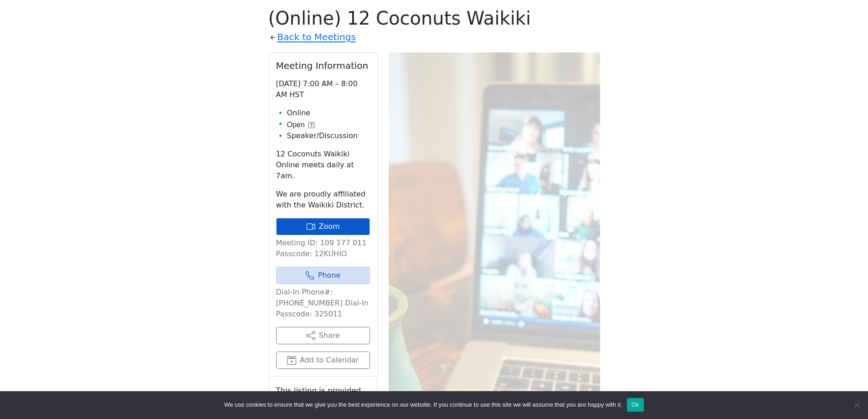 The width and height of the screenshot is (868, 419). What do you see at coordinates (857, 405) in the screenshot?
I see `span: No` at bounding box center [857, 405].